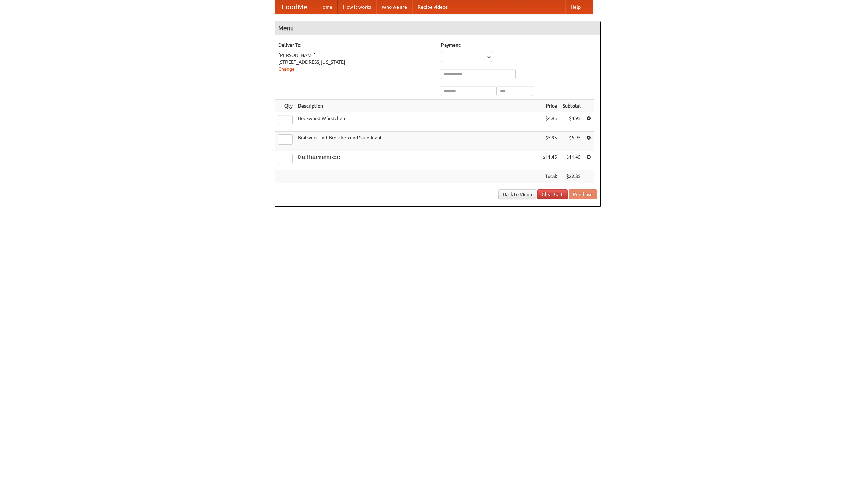  Describe the element at coordinates (550, 106) in the screenshot. I see `th: Price` at that location.